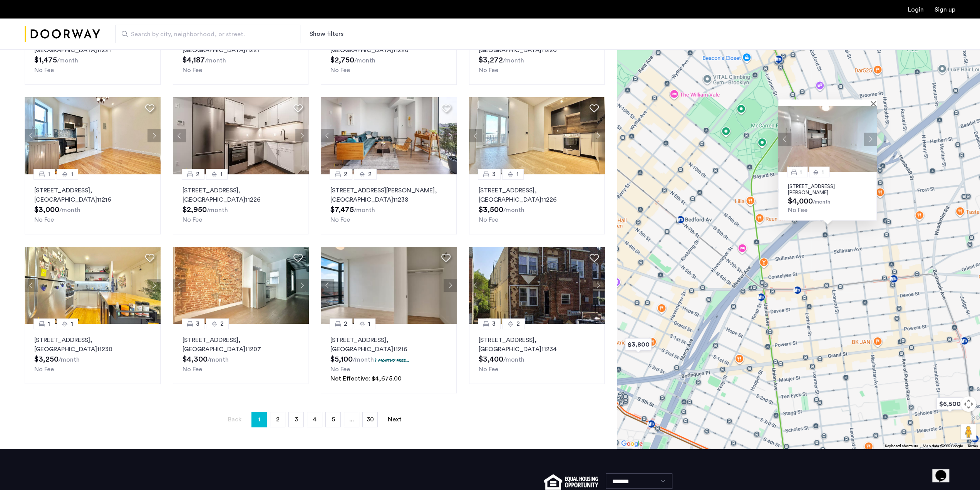 This screenshot has height=490, width=980. What do you see at coordinates (205, 34) in the screenshot?
I see `span: Search by city, neighborhood, or street.` at bounding box center [205, 34].